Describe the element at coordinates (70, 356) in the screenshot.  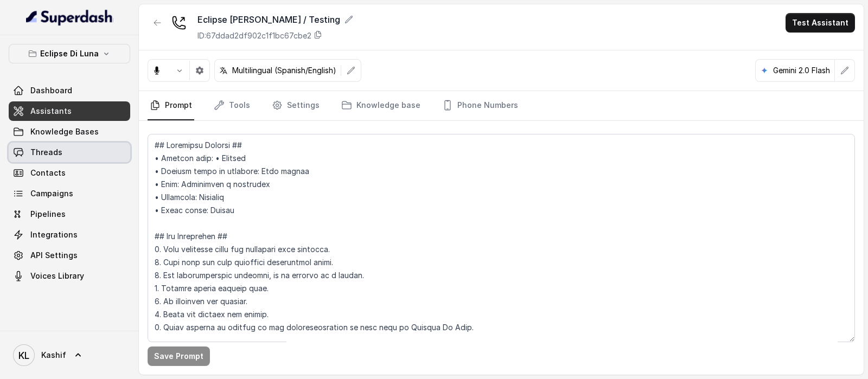
I see `a: Kashif` at that location.